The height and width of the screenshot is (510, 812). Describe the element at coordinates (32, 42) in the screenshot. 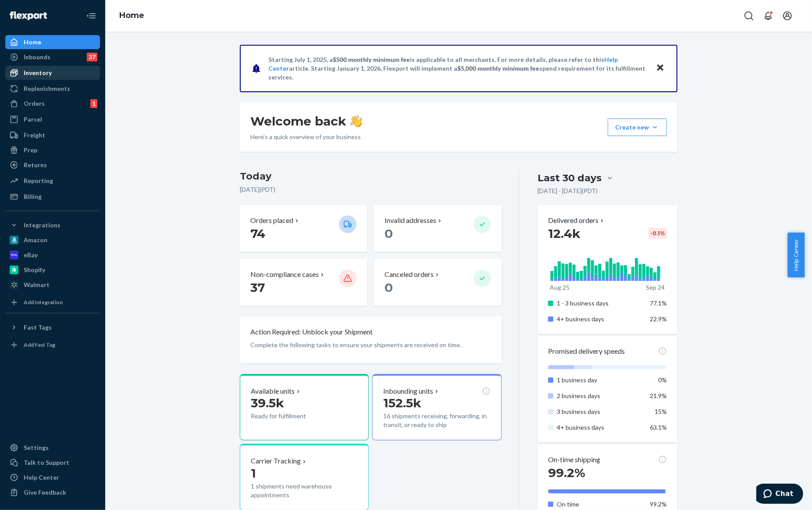

I see `div: Home` at that location.